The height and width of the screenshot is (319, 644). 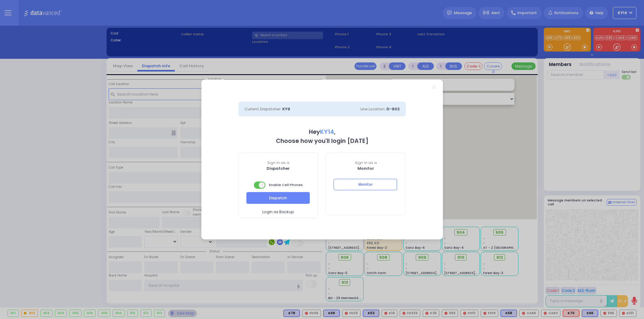 What do you see at coordinates (365, 168) in the screenshot?
I see `b: Monitor` at bounding box center [365, 168].